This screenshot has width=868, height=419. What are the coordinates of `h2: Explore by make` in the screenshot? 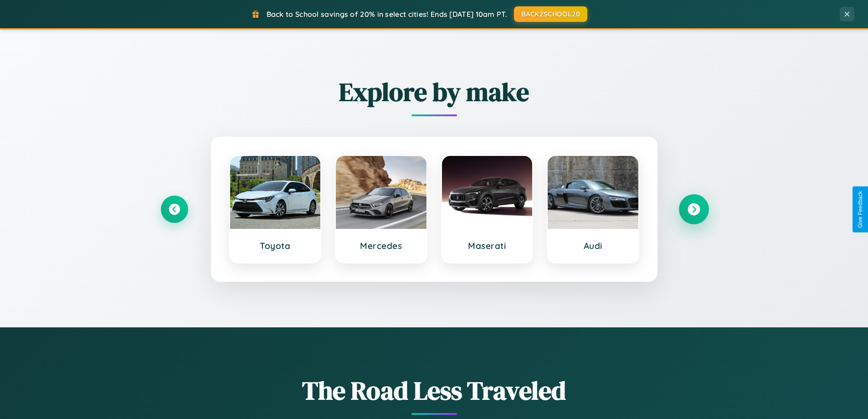 It's located at (434, 92).